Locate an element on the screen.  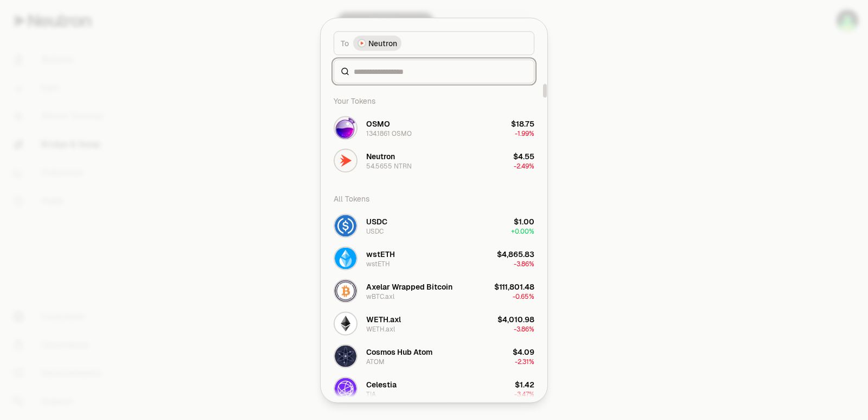
span: -2.31% is located at coordinates (524, 361).